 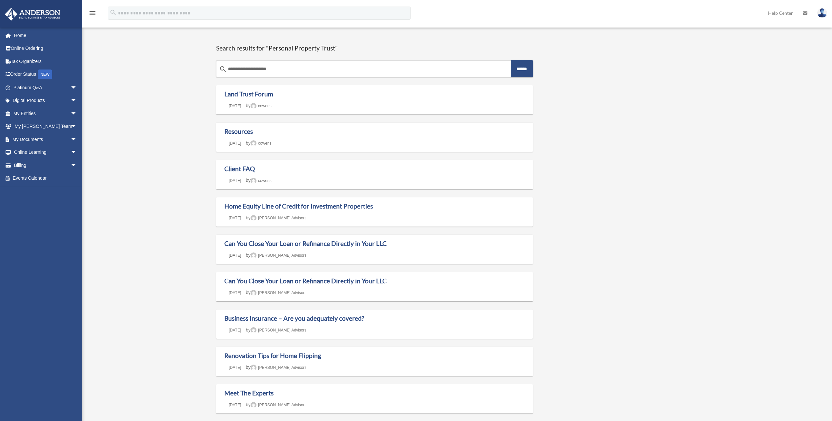 What do you see at coordinates (822, 13) in the screenshot?
I see `img: User Pic` at bounding box center [822, 13].